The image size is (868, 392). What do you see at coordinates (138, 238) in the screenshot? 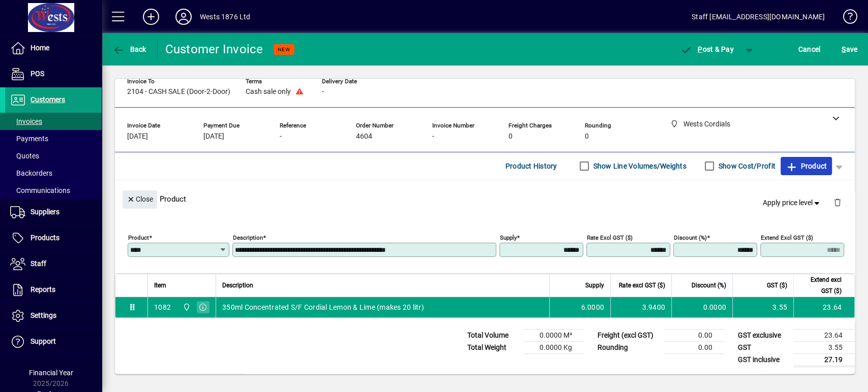
I see `mat-label: Product` at bounding box center [138, 238].